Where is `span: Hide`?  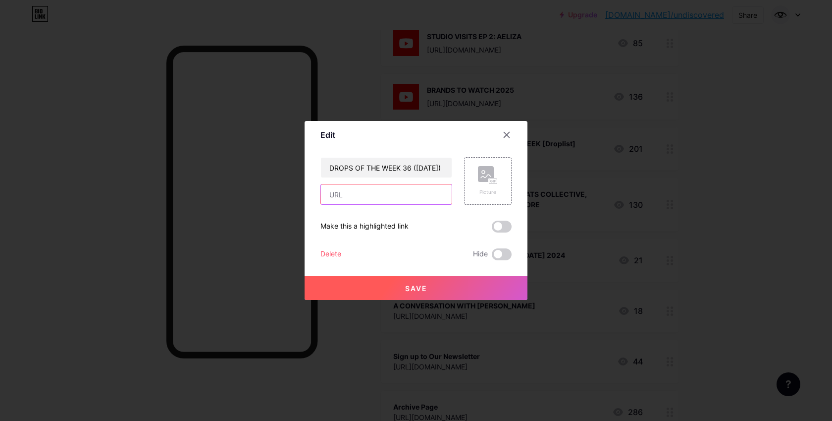
span: Hide is located at coordinates (481, 254).